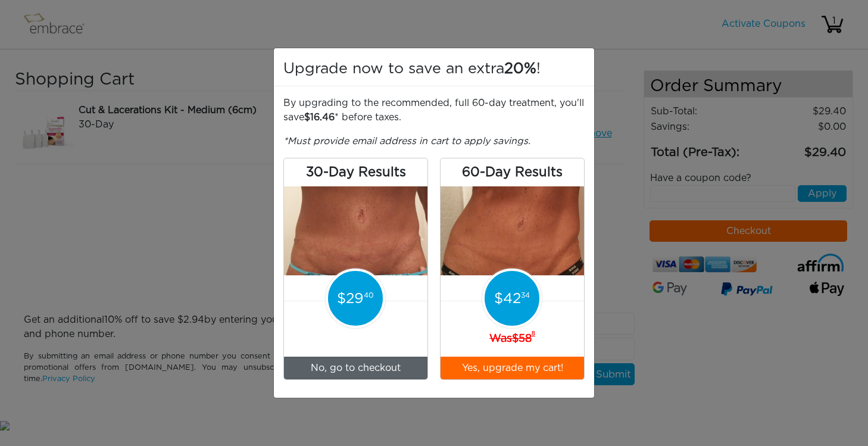 The width and height of the screenshot is (868, 446). I want to click on img: TT30.png, so click(355, 243).